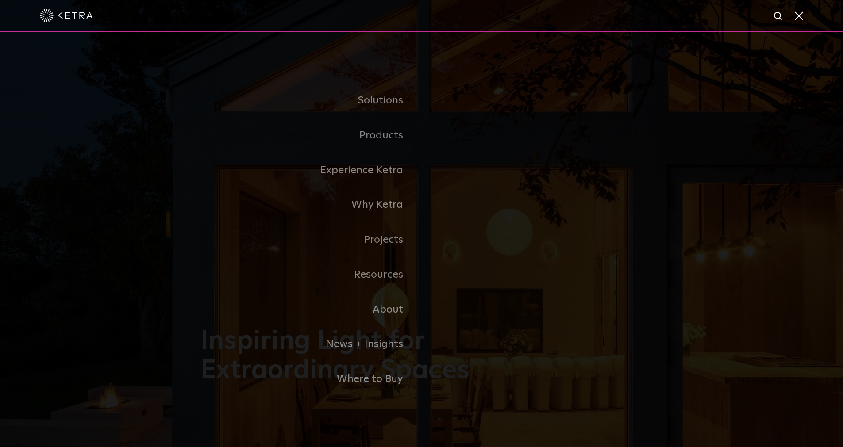 The image size is (843, 447). What do you see at coordinates (311, 379) in the screenshot?
I see `a: Where to Buy` at bounding box center [311, 379].